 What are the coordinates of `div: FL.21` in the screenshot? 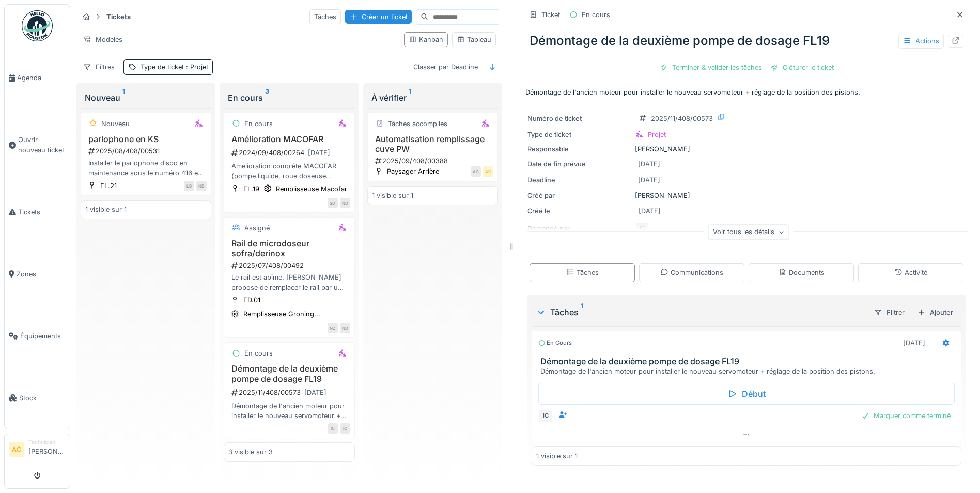 It's located at (108, 186).